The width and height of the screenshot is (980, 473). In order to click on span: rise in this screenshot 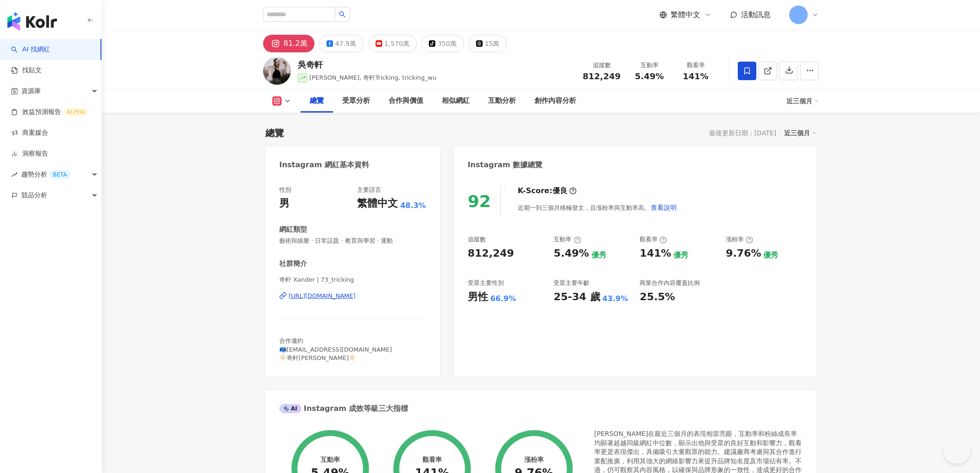, I will do `click(14, 175)`.